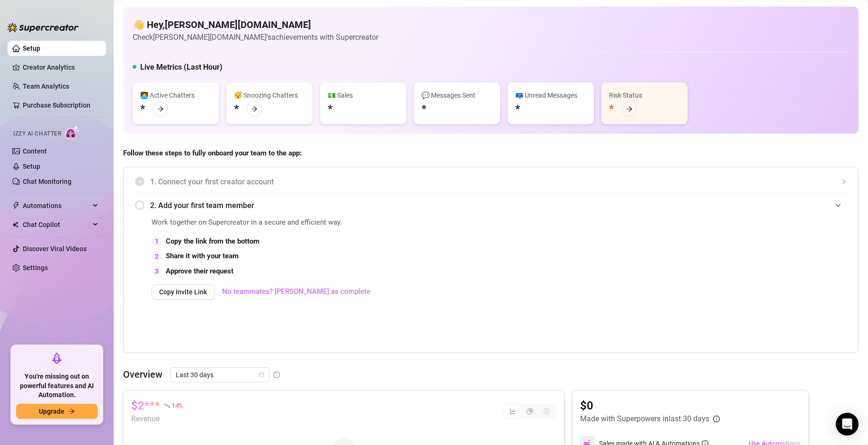 The image size is (868, 445). I want to click on div: Risk Status, so click(645, 95).